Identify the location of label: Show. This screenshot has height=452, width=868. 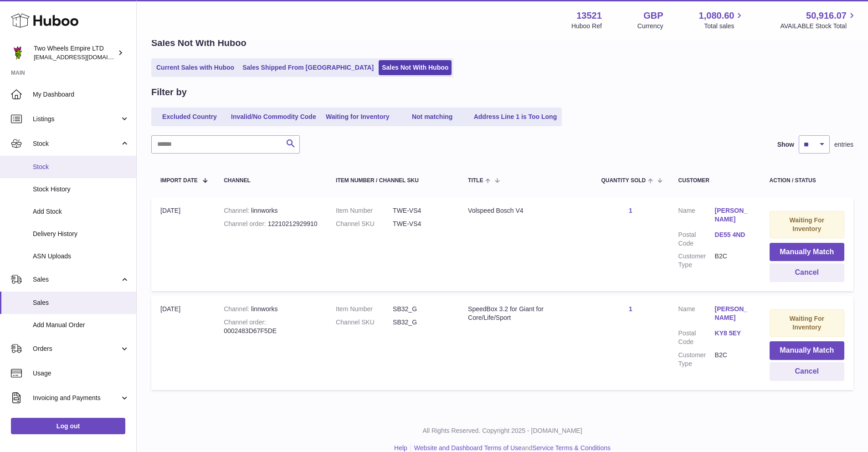
(785, 145).